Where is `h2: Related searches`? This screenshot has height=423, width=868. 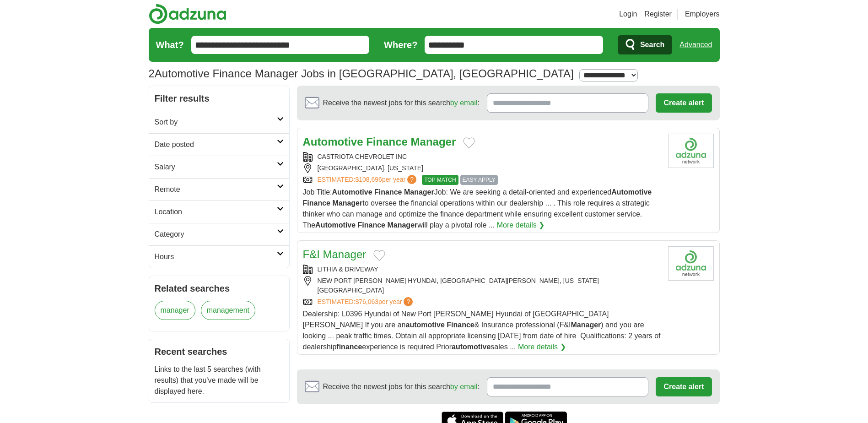
h2: Related searches is located at coordinates (219, 289).